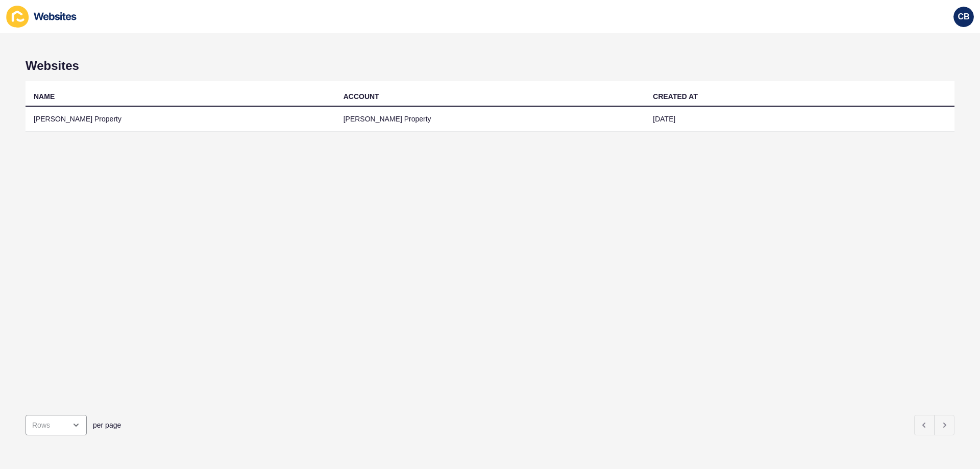 This screenshot has width=980, height=469. Describe the element at coordinates (106, 425) in the screenshot. I see `span: per page` at that location.